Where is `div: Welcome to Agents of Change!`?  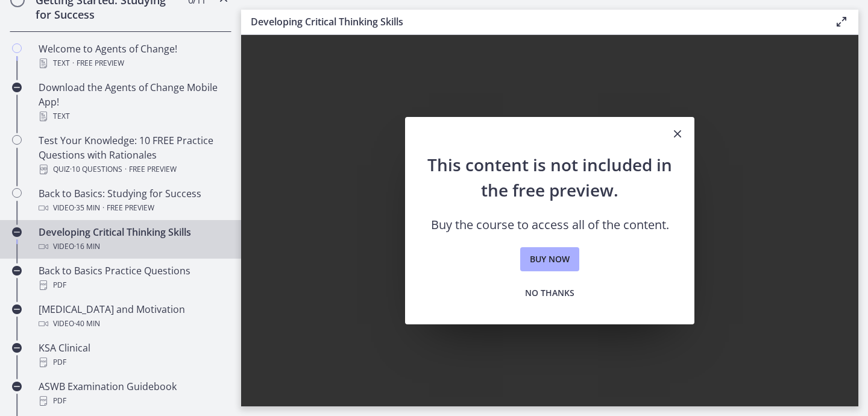
div: Welcome to Agents of Change! is located at coordinates (132, 56).